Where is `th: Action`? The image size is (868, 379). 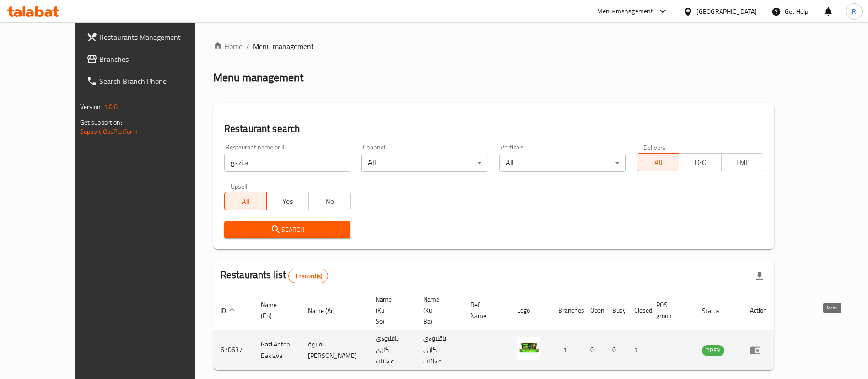 th: Action is located at coordinates (758, 310).